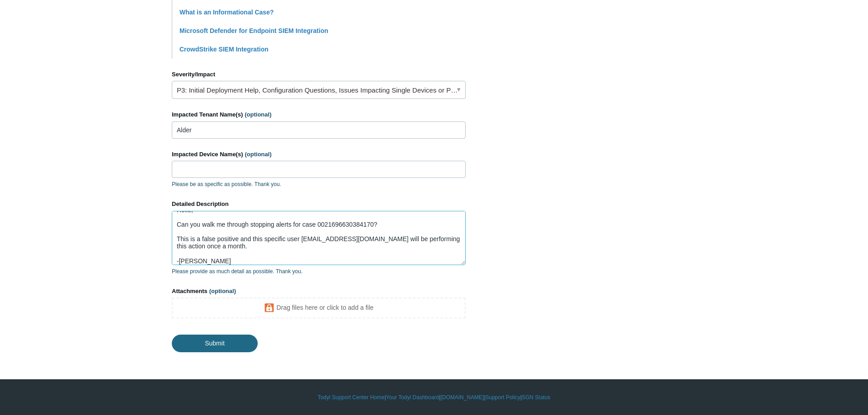  What do you see at coordinates (214, 343) in the screenshot?
I see `input: Submit` at bounding box center [214, 343].